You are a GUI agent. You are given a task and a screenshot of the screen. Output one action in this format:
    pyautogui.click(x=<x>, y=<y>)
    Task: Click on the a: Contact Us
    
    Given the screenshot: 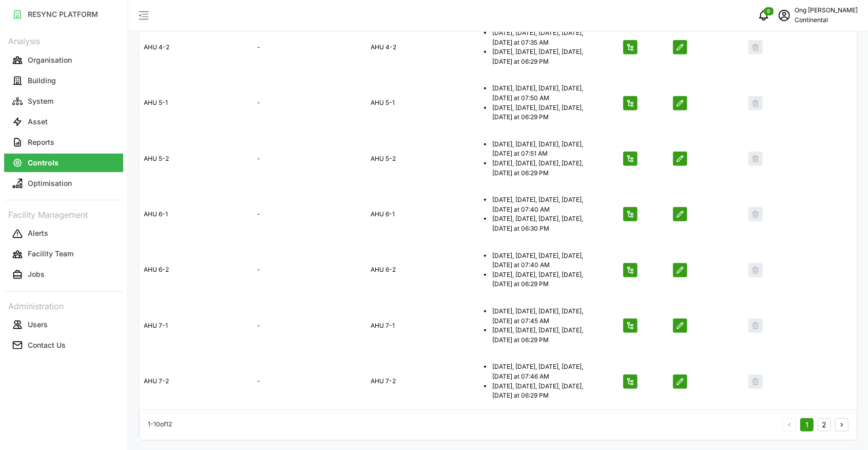 What is the action you would take?
    pyautogui.click(x=64, y=345)
    